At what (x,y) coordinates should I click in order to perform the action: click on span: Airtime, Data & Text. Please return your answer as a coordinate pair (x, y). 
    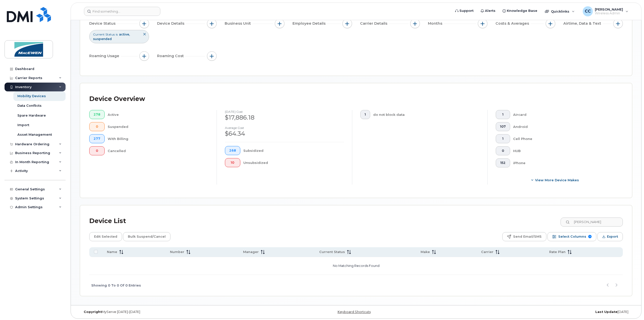
    Looking at the image, I should click on (582, 23).